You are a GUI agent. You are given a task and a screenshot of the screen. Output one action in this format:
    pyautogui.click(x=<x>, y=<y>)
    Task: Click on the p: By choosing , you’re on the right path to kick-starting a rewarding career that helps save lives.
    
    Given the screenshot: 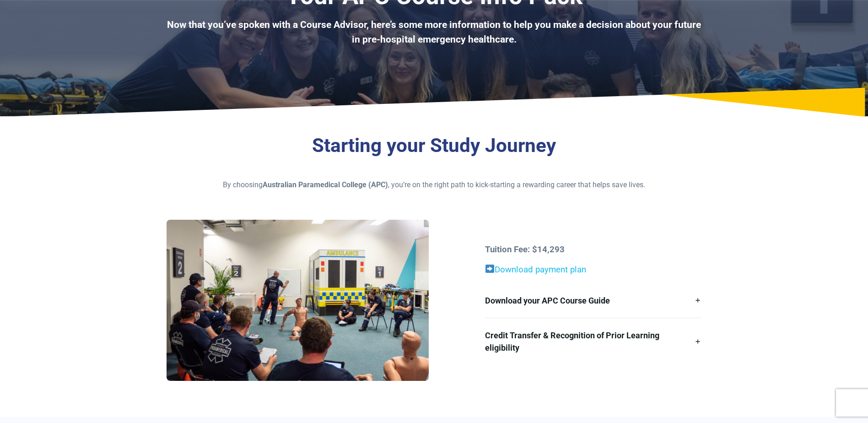 What is the action you would take?
    pyautogui.click(x=434, y=185)
    